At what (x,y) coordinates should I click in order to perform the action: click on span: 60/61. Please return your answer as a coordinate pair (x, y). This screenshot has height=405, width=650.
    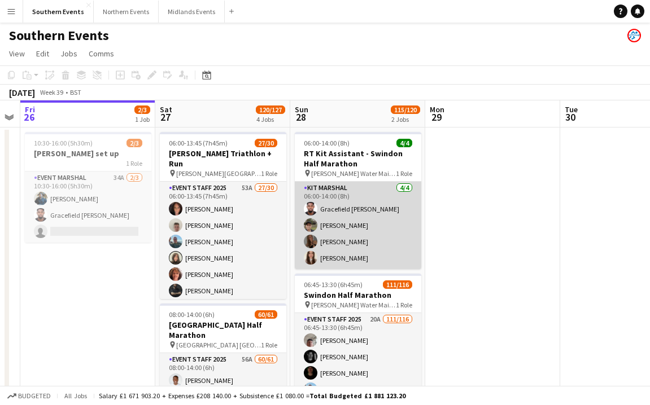
    Looking at the image, I should click on (266, 314).